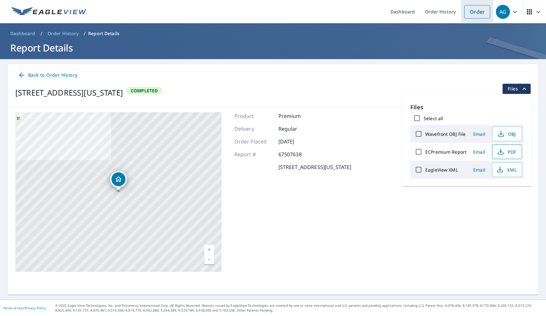  Describe the element at coordinates (518, 89) in the screenshot. I see `span: Files` at that location.